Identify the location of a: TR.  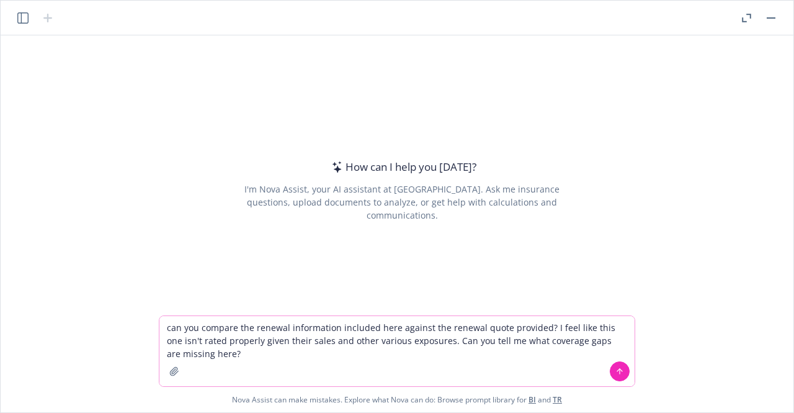
(557, 399).